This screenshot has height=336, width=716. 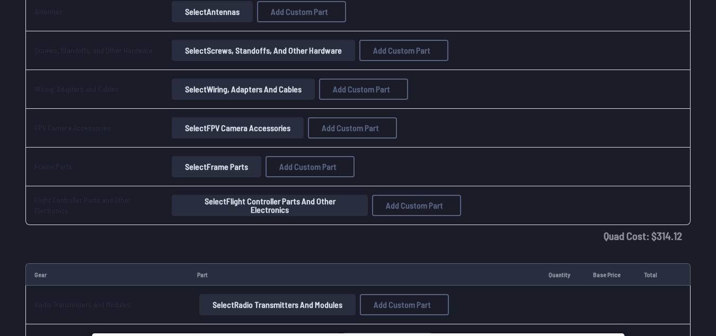 I want to click on a: SelectAntennas, so click(x=212, y=12).